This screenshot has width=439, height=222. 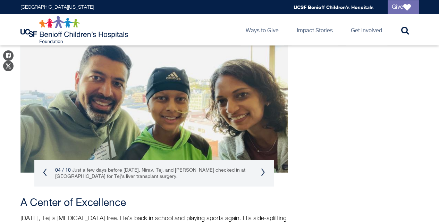 I want to click on a: UCSF Benioff Children's Hospitals, so click(x=333, y=7).